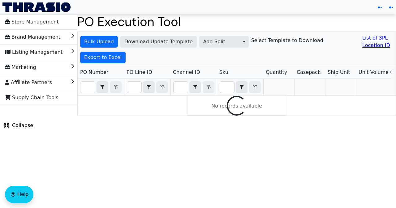 Image resolution: width=396 pixels, height=208 pixels. Describe the element at coordinates (224, 72) in the screenshot. I see `span: Sku` at that location.